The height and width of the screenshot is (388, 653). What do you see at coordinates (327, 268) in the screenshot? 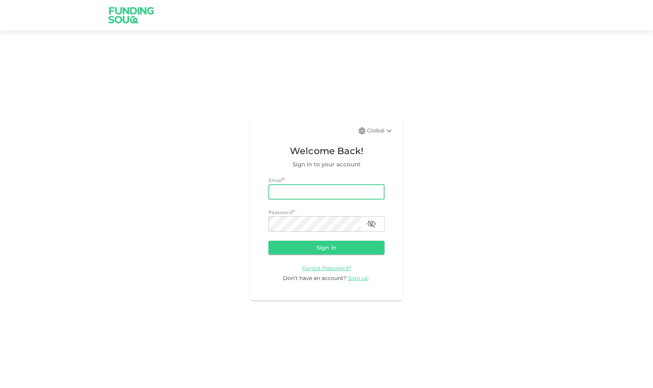
I see `a: Forgot Password?` at bounding box center [327, 268].